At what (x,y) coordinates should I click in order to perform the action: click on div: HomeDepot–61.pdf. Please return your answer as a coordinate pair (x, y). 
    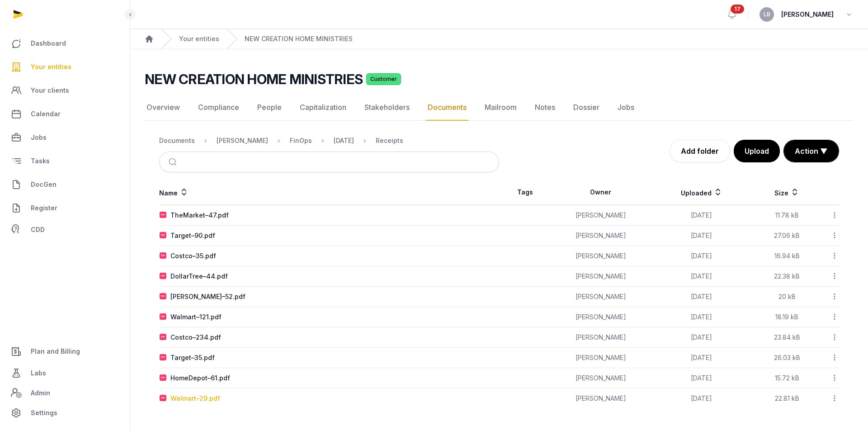
    Looking at the image, I should click on (200, 378).